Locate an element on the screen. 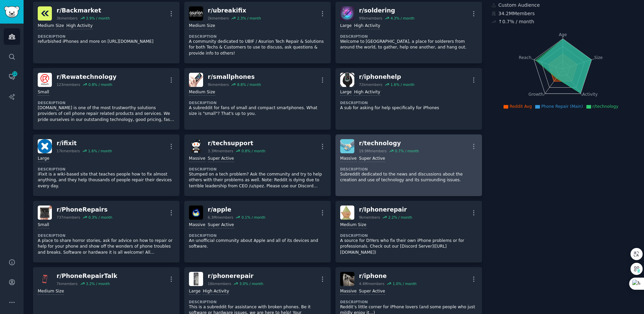  img: ubreakifix is located at coordinates (196, 14).